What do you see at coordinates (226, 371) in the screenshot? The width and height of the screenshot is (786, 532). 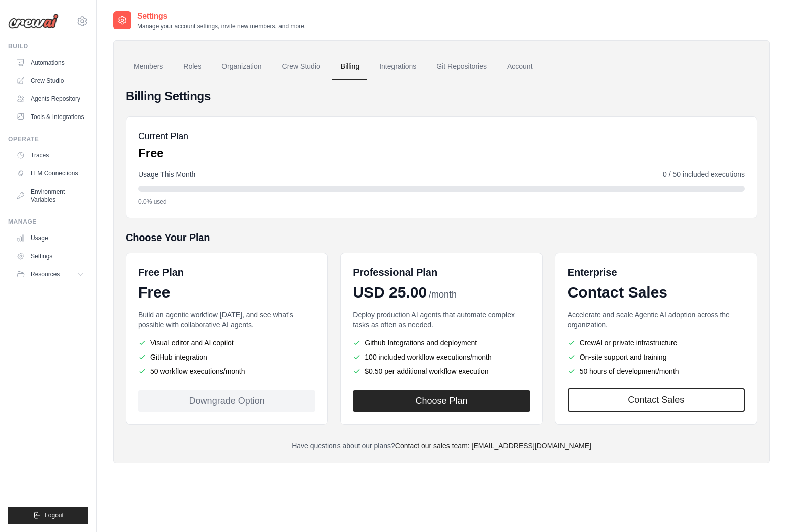 I see `li: 50 workflow executions/month` at bounding box center [226, 371].